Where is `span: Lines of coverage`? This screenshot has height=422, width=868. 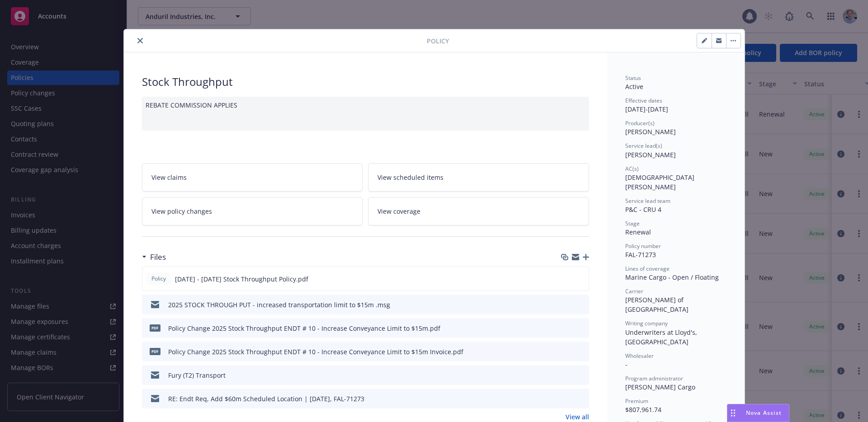
span: Lines of coverage is located at coordinates (647, 268).